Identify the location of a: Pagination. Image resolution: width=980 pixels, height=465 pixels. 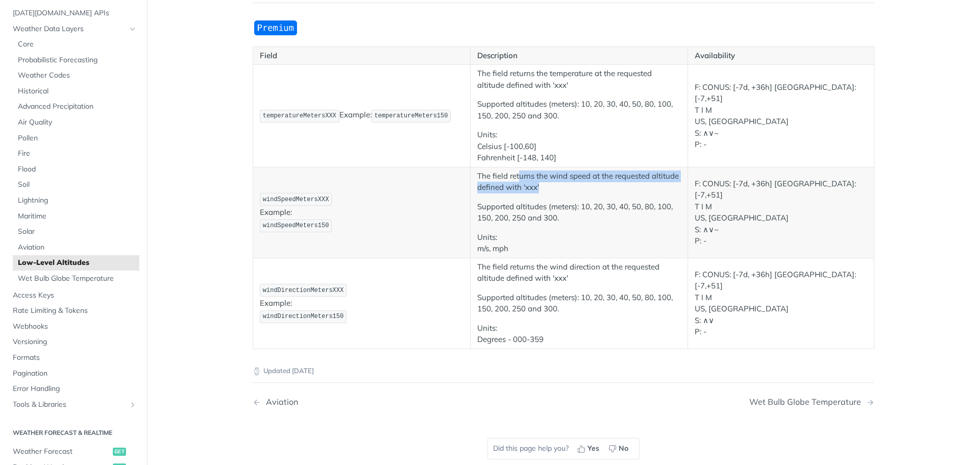
(73, 374).